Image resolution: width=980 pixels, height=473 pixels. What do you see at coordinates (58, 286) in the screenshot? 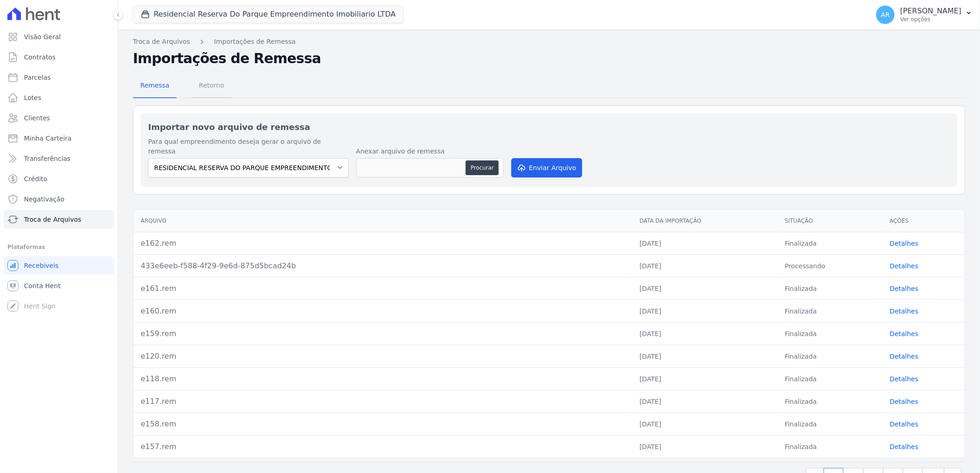
I see `a: Conta Hent` at bounding box center [58, 286].